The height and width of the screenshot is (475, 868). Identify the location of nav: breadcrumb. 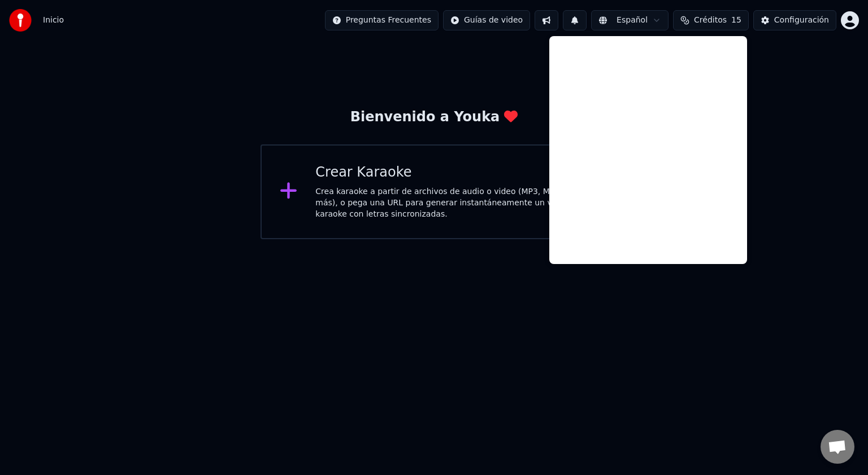
(53, 20).